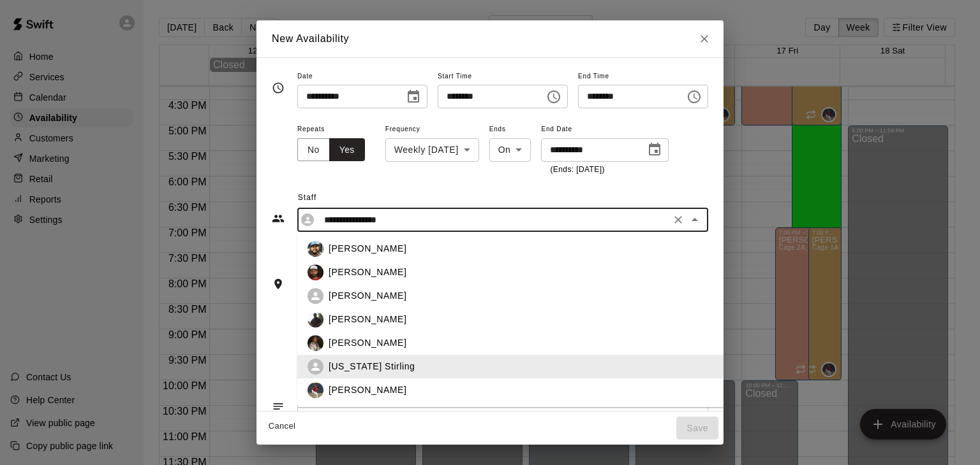  What do you see at coordinates (315, 272) in the screenshot?
I see `img: Eric Darjean` at bounding box center [315, 272].